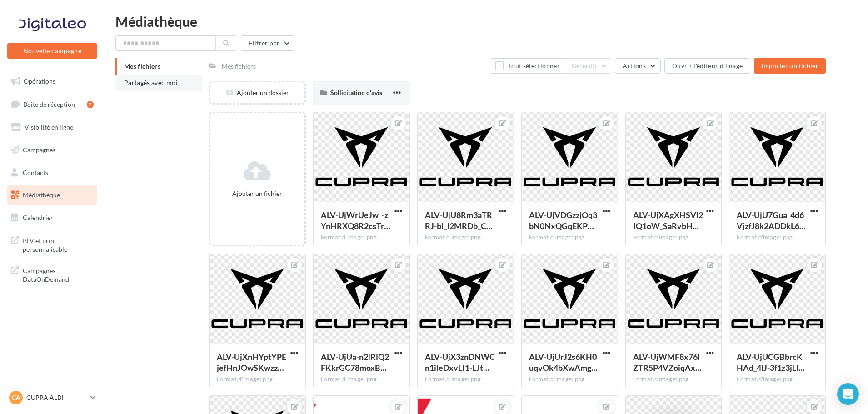 The image size is (868, 414). I want to click on a: CA CUPRA ALBI, so click(52, 398).